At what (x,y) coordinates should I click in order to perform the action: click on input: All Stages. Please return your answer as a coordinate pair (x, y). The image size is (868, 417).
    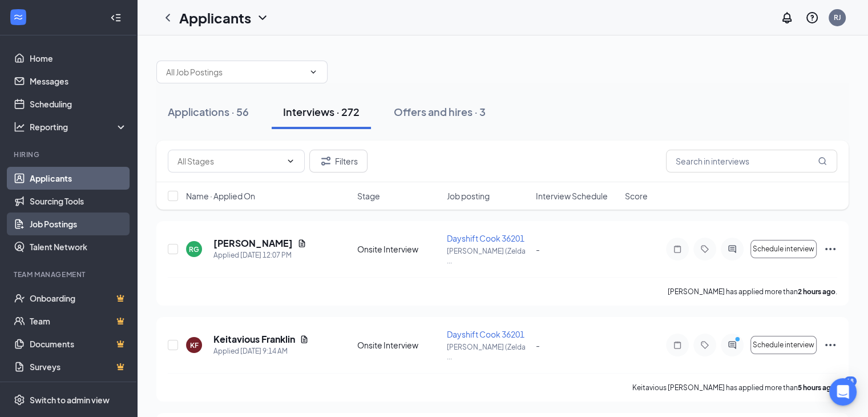
    Looking at the image, I should click on (229, 161).